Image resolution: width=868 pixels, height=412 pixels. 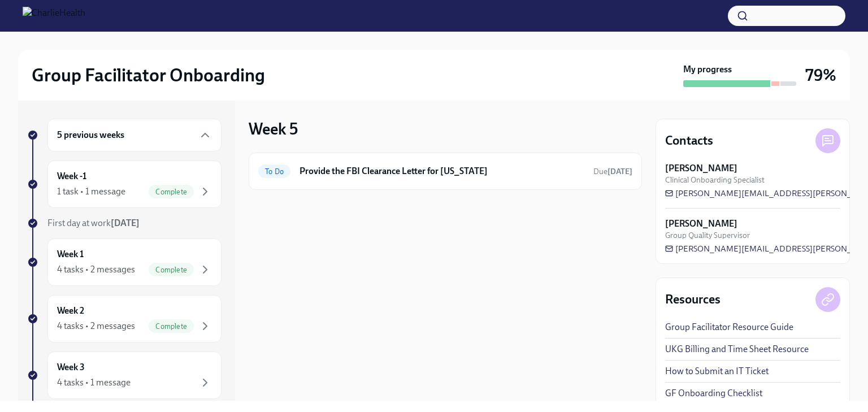 What do you see at coordinates (708, 70) in the screenshot?
I see `strong: My progress` at bounding box center [708, 70].